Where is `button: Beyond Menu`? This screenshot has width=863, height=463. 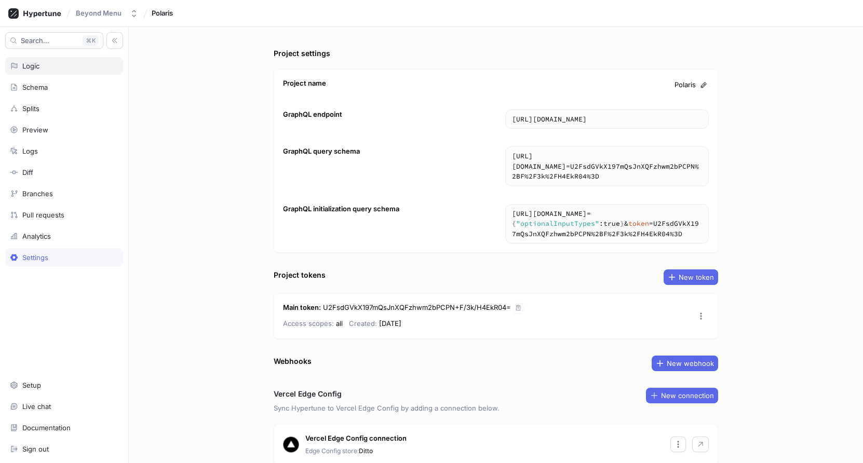
button: Beyond Menu is located at coordinates (107, 13).